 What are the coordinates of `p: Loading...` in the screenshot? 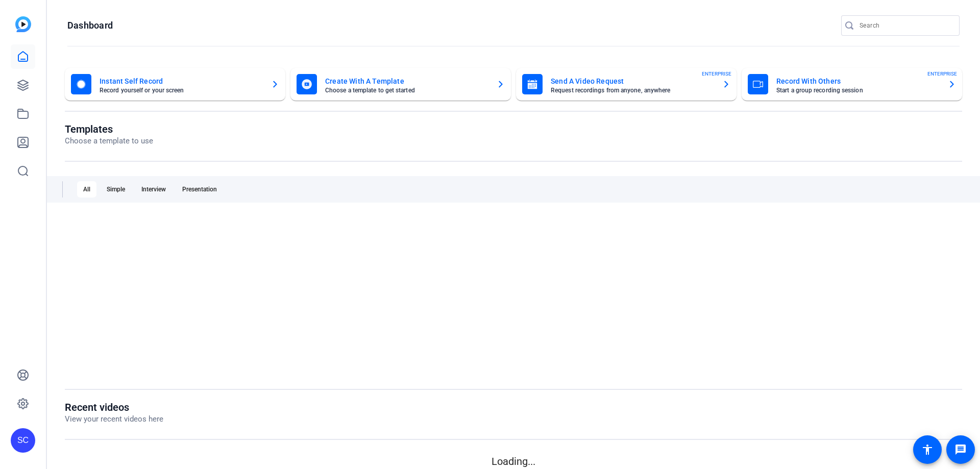 It's located at (514, 461).